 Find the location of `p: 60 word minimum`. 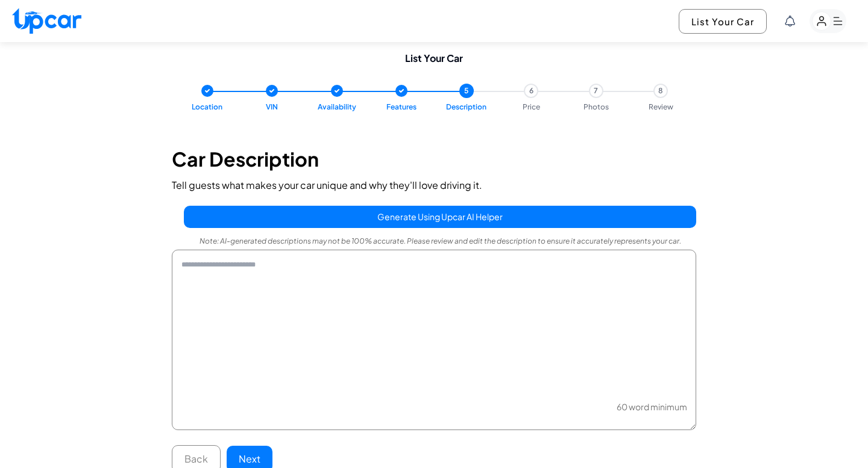

p: 60 word minimum is located at coordinates (651, 407).